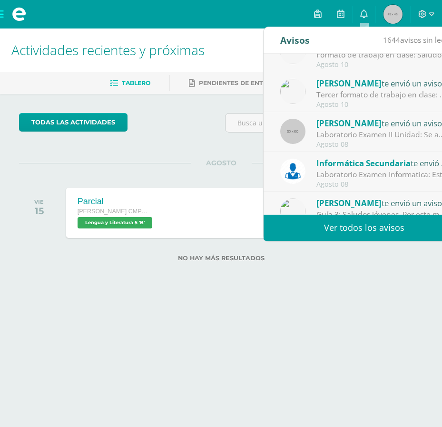 The width and height of the screenshot is (442, 427). I want to click on a: Tablero, so click(130, 83).